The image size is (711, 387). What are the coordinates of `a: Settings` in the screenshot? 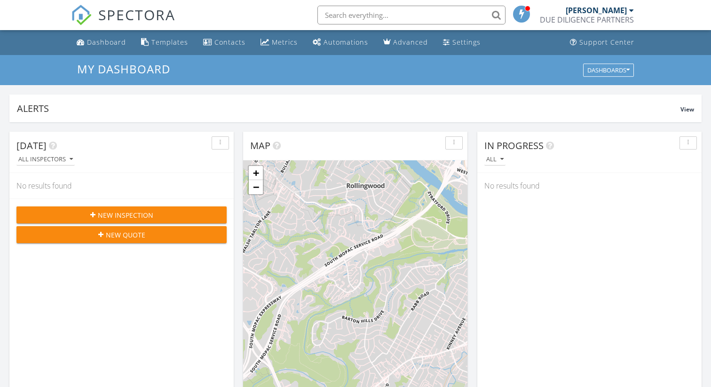 It's located at (462, 42).